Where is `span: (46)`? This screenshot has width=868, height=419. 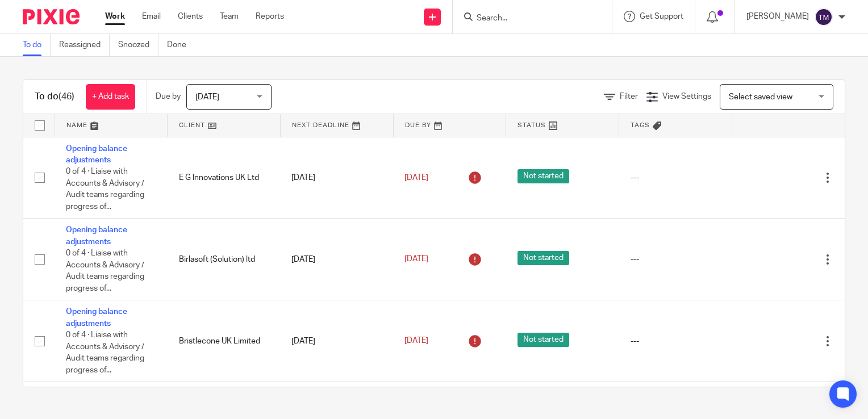 span: (46) is located at coordinates (67, 97).